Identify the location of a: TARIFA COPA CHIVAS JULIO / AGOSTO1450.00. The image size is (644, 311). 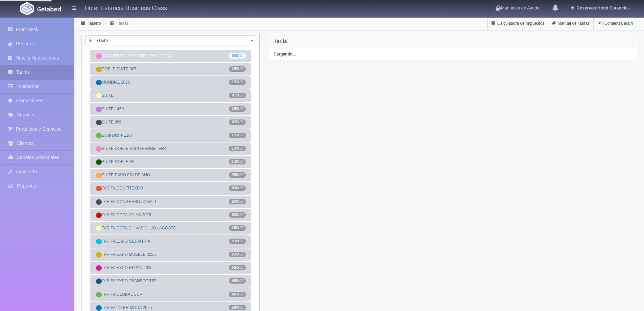
(170, 228).